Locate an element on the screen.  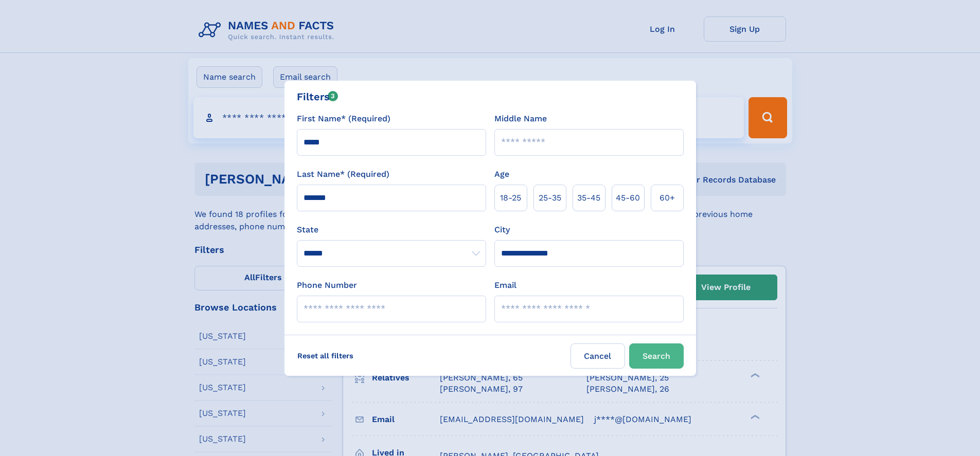
label: First Name* (Required) is located at coordinates (344, 119).